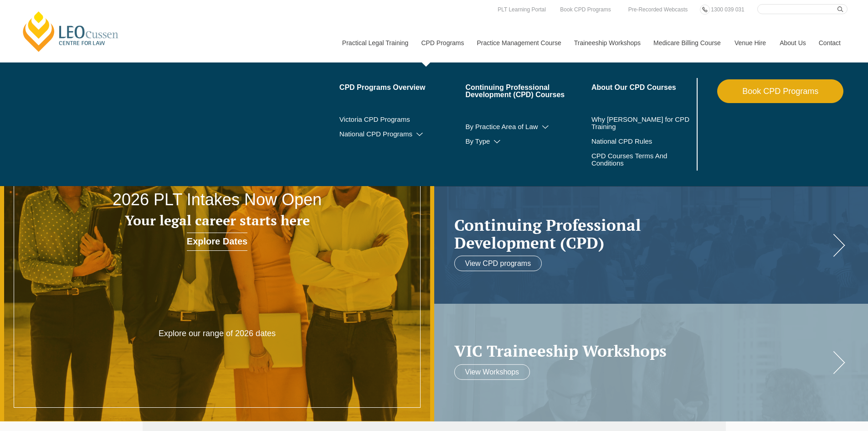  I want to click on a: By Type, so click(528, 141).